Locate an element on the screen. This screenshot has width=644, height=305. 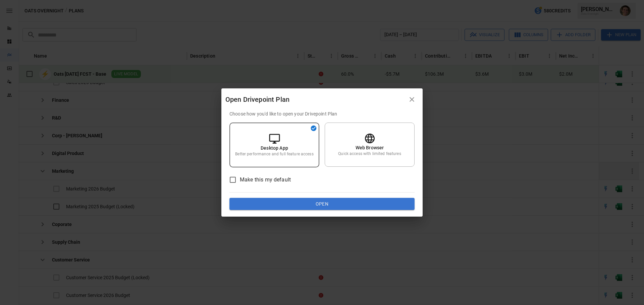
p: Web Browser is located at coordinates (370, 148).